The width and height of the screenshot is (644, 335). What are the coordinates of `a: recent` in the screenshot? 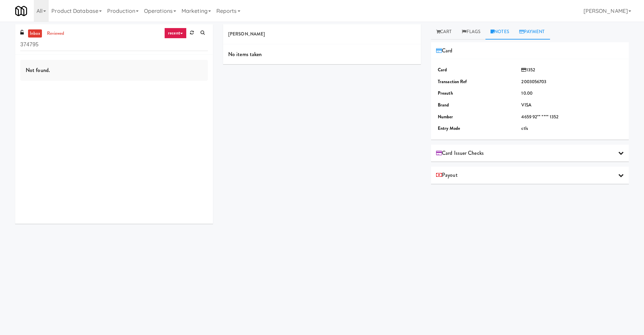 It's located at (175, 33).